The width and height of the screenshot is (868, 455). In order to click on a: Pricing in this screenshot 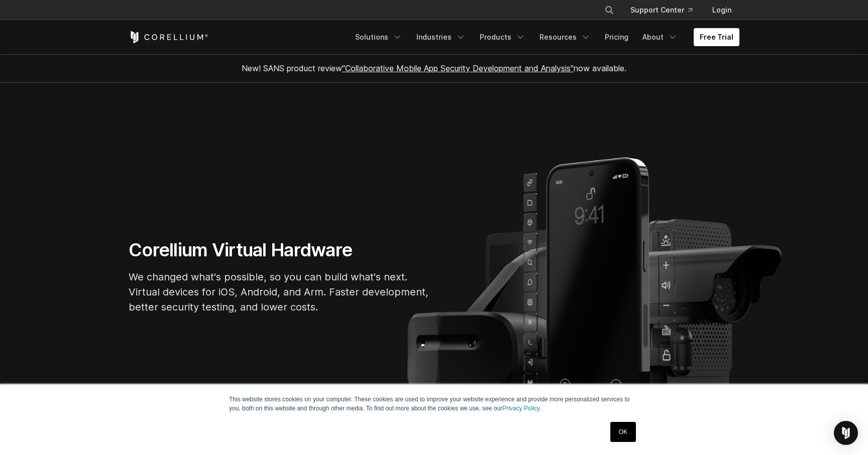, I will do `click(616, 37)`.